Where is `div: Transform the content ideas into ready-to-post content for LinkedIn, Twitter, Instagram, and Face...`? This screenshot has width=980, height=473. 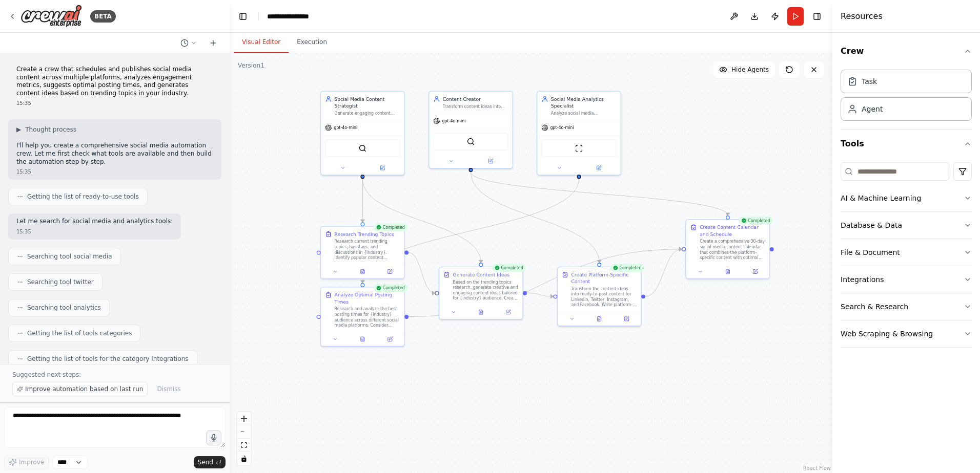 div: Transform the content ideas into ready-to-post content for LinkedIn, Twitter, Instagram, and Face... is located at coordinates (604, 297).